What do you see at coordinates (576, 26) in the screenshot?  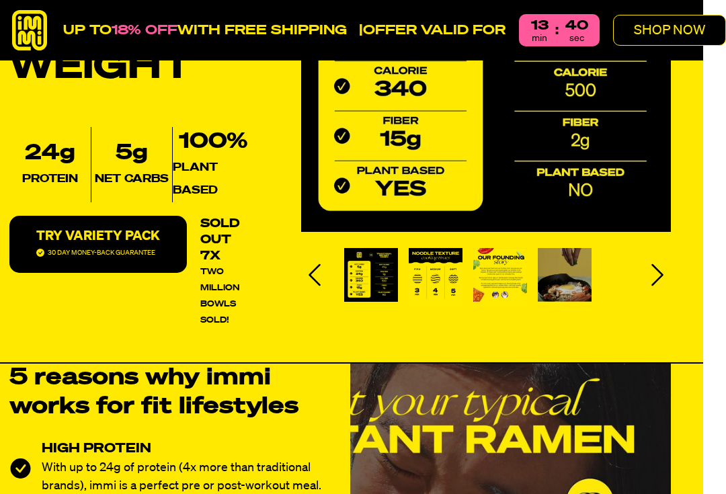 I see `span: 40` at bounding box center [576, 26].